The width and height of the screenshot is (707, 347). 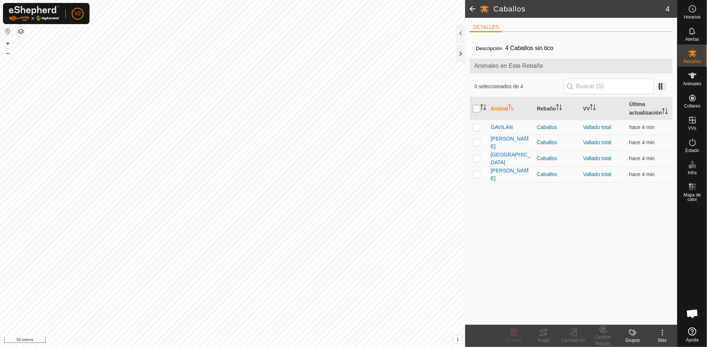 I want to click on font: Ayuda, so click(x=692, y=340).